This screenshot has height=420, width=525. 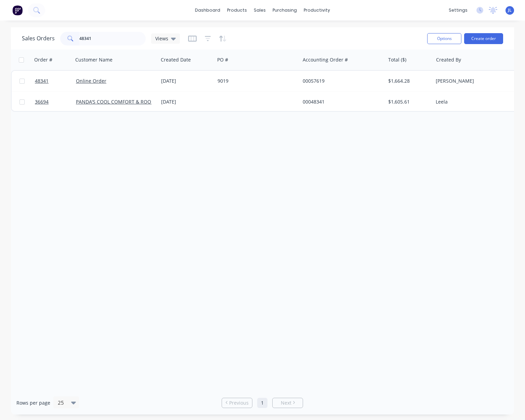 What do you see at coordinates (42, 102) in the screenshot?
I see `span: 36694` at bounding box center [42, 102].